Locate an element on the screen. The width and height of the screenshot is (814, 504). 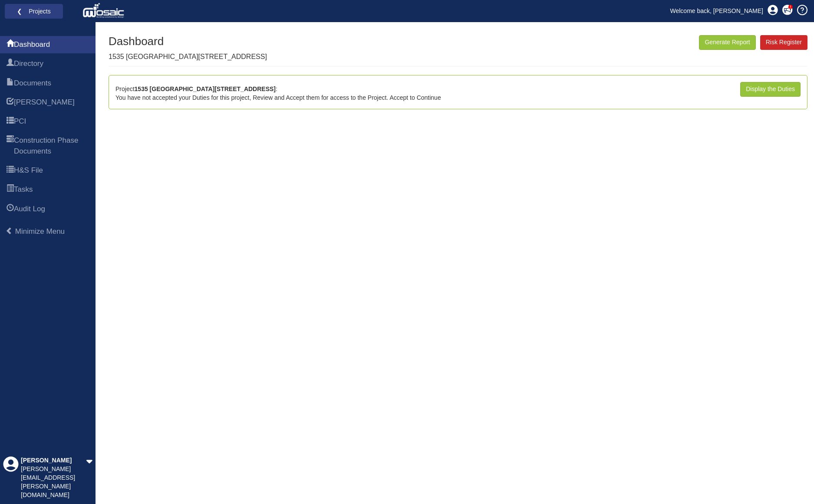
button: Generate Report is located at coordinates (727, 42).